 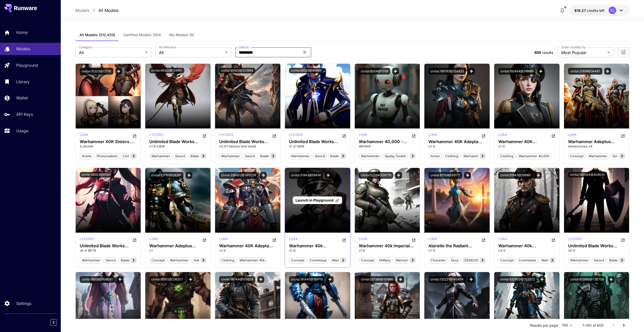 I want to click on h3: Unlimited Blade Works (UBW) | Weapon LyCORIS [Axe, Bows, DualWielding, Fan, Katana, Knife, Kunai,..., so click(x=248, y=142).